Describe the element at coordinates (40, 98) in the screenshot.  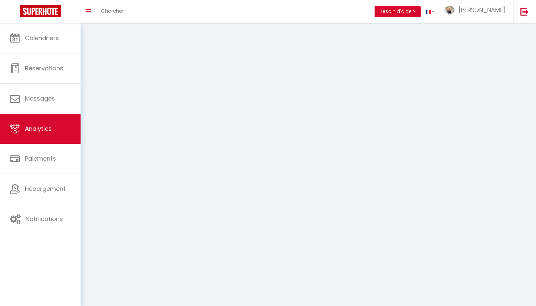
I see `span: Messages` at that location.